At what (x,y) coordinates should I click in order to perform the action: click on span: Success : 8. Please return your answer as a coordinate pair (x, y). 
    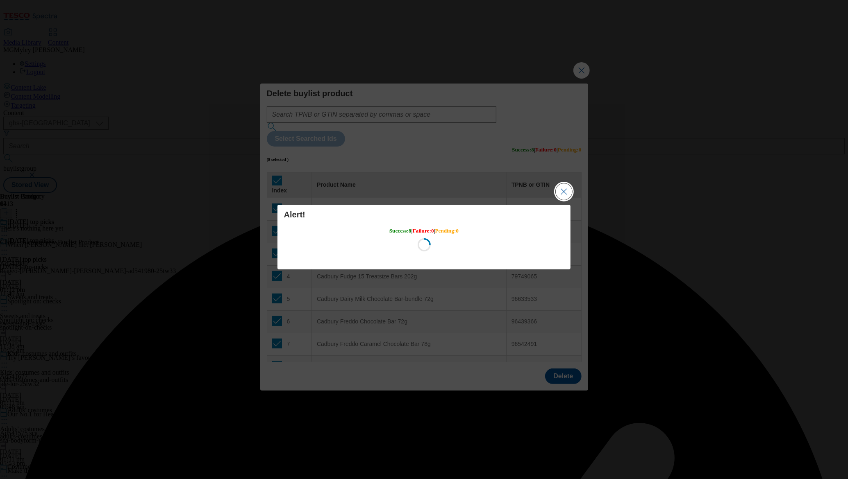
    Looking at the image, I should click on (400, 231).